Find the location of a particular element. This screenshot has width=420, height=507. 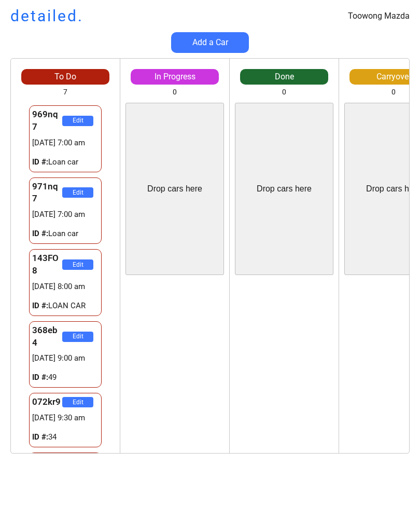

div: 34 is located at coordinates (66, 437).